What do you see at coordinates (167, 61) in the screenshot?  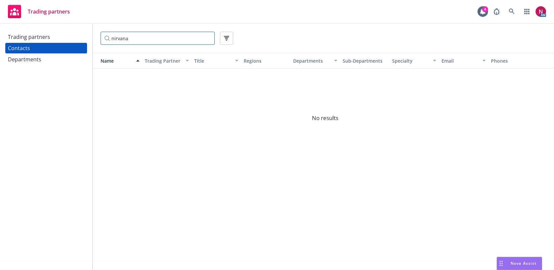 I see `button: Trading Partner` at bounding box center [167, 61].